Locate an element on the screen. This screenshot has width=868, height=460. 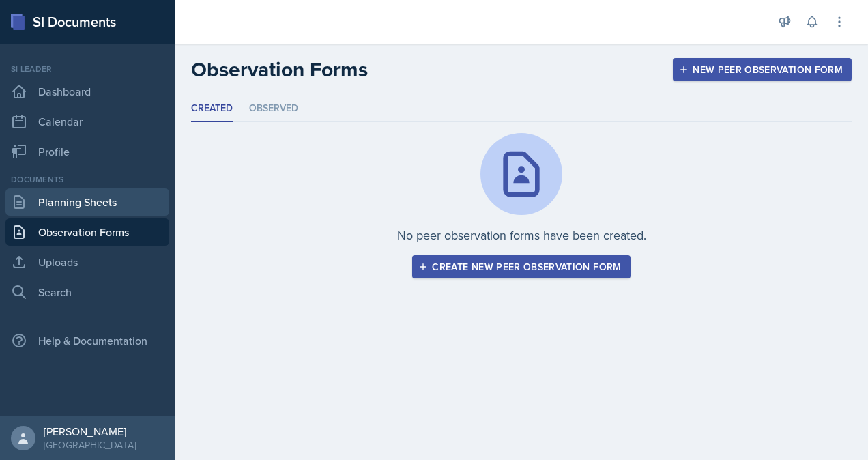
div: Documents is located at coordinates (87, 179).